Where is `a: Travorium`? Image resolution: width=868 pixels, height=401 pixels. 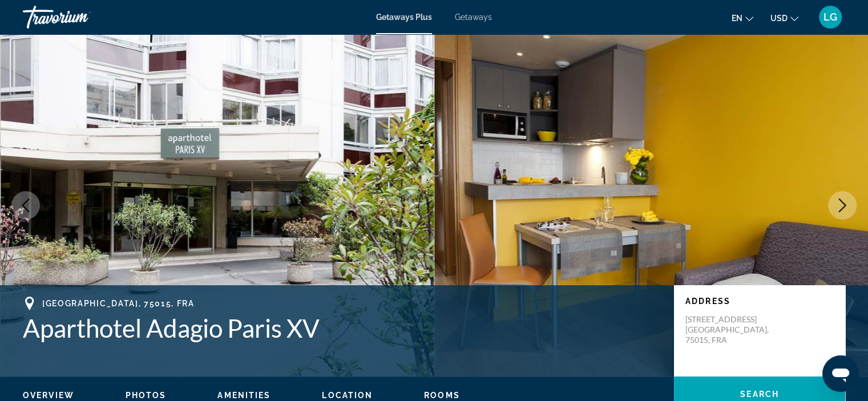
a: Travorium is located at coordinates (80, 17).